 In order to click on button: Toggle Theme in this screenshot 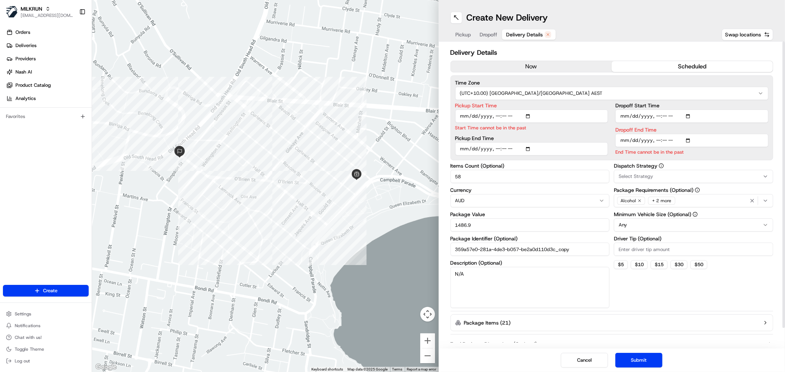, I will do `click(46, 350)`.